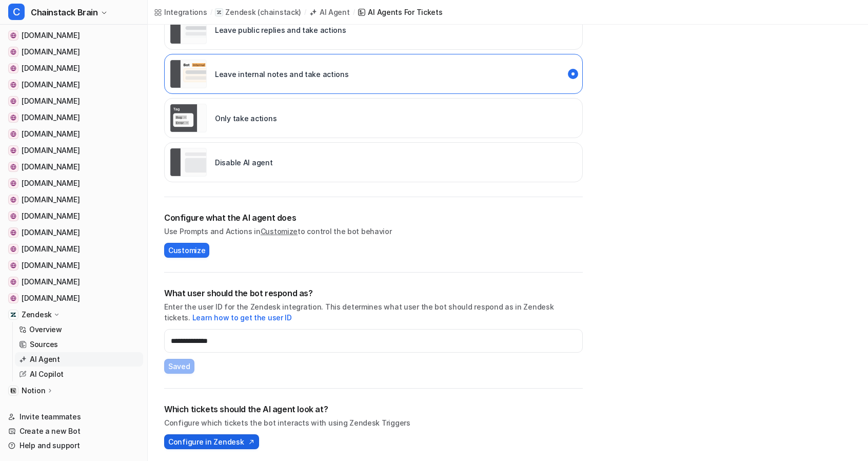 Image resolution: width=868 pixels, height=461 pixels. What do you see at coordinates (374, 231) in the screenshot?
I see `p: Use Prompts and Actions in to control the bot behavior` at bounding box center [374, 231].